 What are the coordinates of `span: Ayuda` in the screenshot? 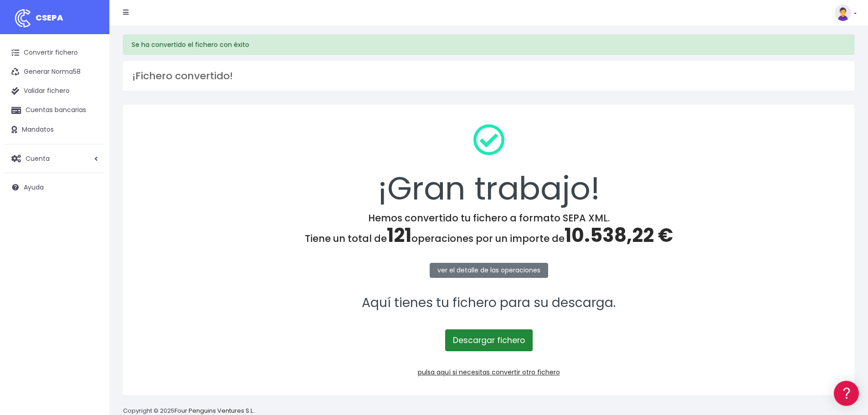 It's located at (34, 187).